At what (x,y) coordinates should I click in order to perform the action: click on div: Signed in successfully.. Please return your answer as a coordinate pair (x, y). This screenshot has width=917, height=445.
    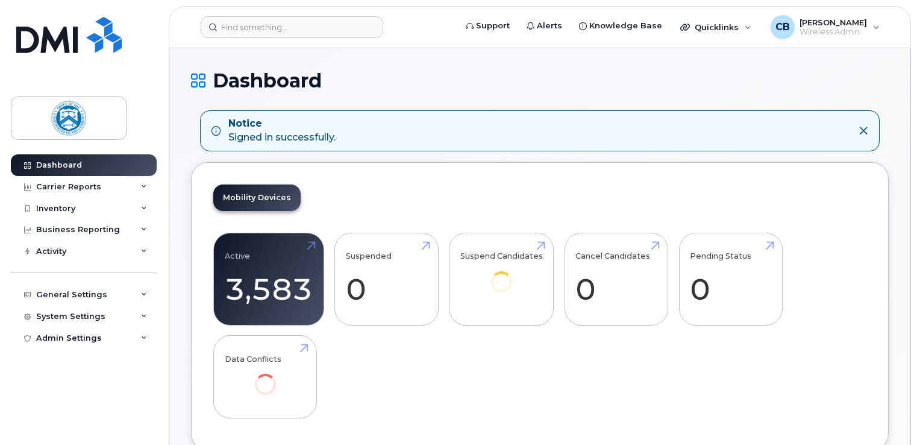
    Looking at the image, I should click on (282, 131).